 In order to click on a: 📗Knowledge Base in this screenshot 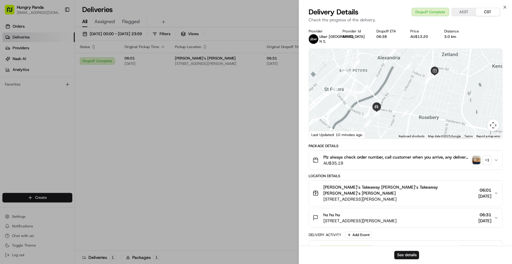, I will do `click(26, 137)`.